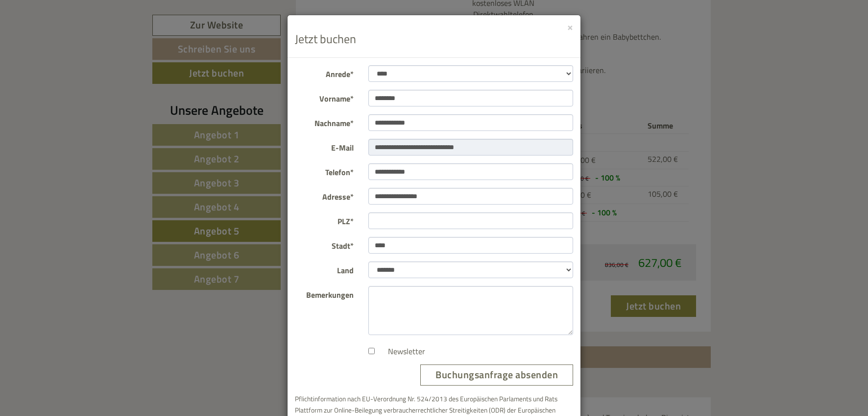  I want to click on label: Newsletter, so click(402, 352).